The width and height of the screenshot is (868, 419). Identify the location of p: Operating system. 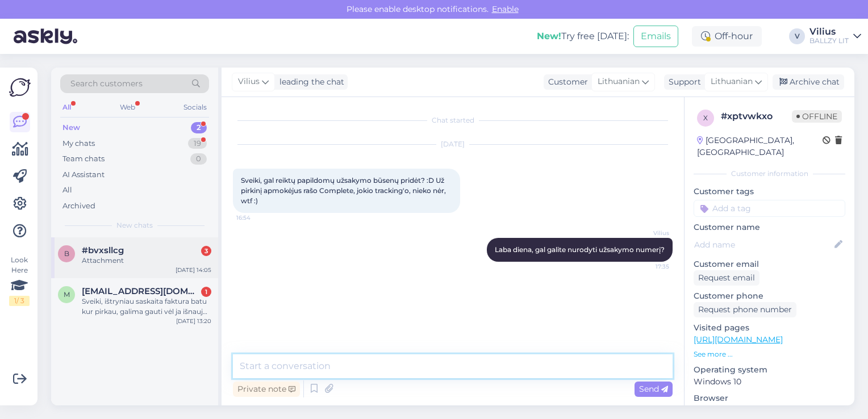
(769, 369).